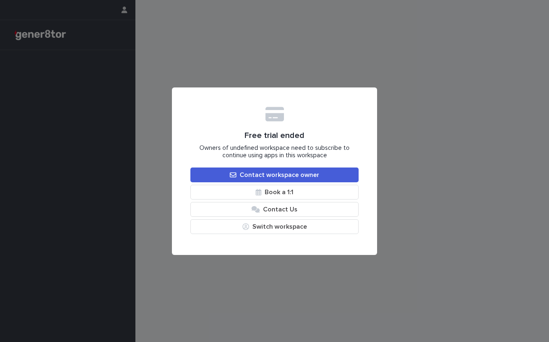 Image resolution: width=549 pixels, height=342 pixels. Describe the element at coordinates (274, 192) in the screenshot. I see `a: Book a 1:1` at that location.